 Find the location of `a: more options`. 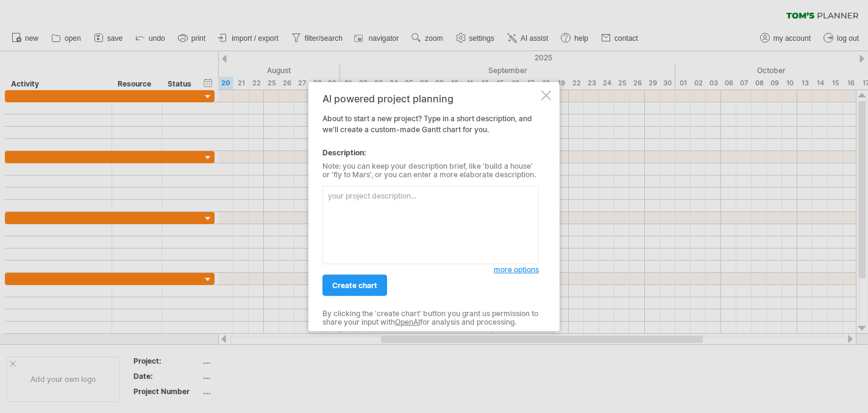

a: more options is located at coordinates (516, 269).